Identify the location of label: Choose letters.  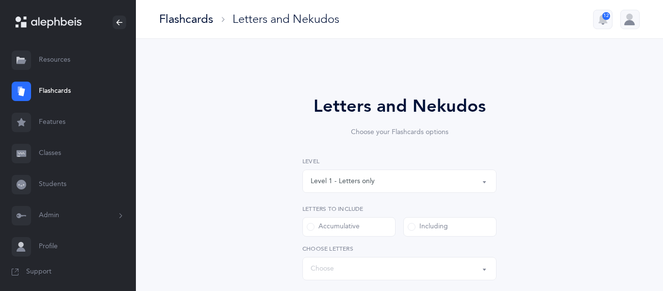
(400, 249).